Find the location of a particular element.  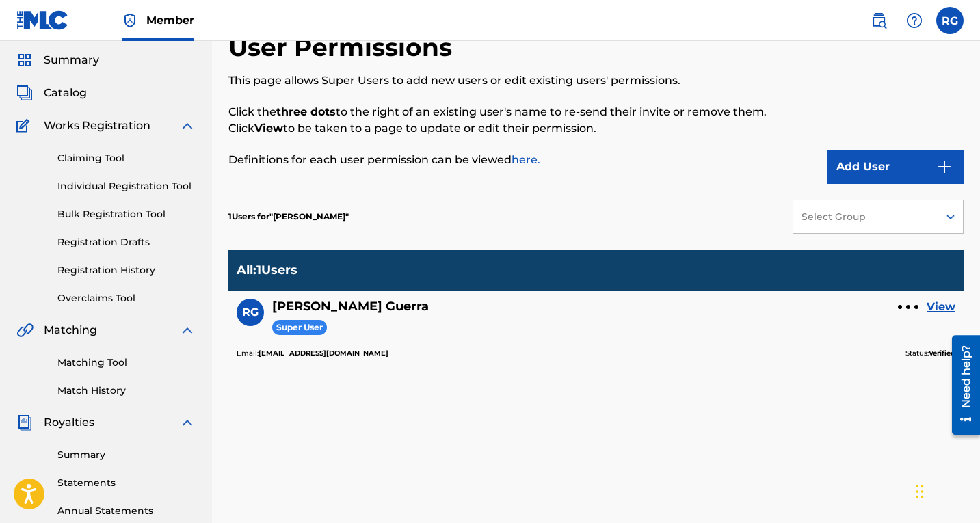

div: Need help? is located at coordinates (24, 47).